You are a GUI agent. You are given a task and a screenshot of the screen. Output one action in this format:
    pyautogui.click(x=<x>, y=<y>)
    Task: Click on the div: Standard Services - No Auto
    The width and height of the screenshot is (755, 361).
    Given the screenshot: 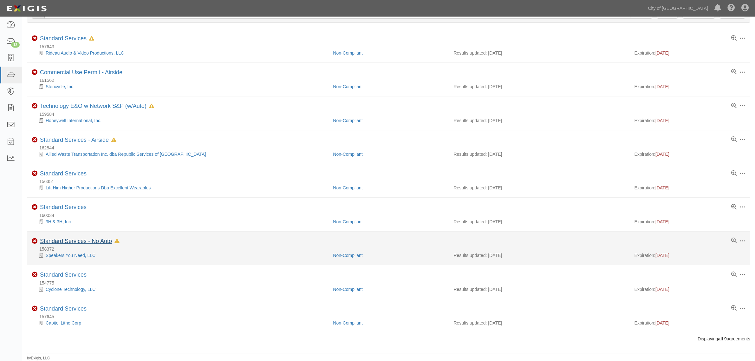 What is the action you would take?
    pyautogui.click(x=80, y=241)
    